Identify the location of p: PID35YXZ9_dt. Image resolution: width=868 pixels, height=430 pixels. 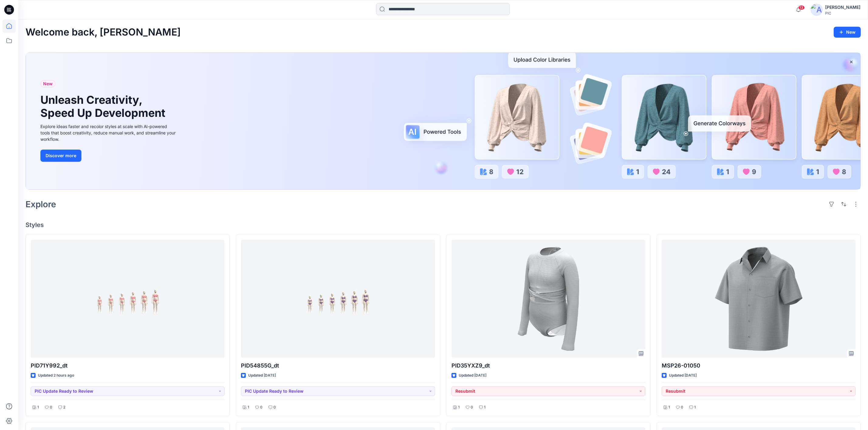
(549, 365).